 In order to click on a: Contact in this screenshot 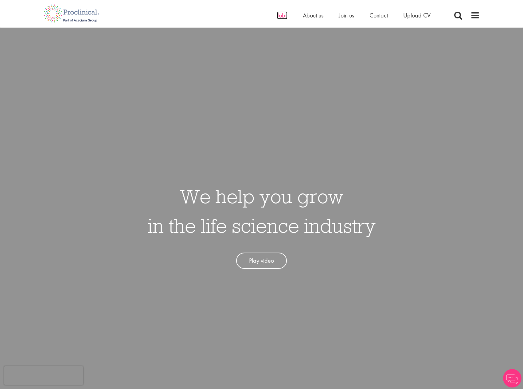, I will do `click(378, 15)`.